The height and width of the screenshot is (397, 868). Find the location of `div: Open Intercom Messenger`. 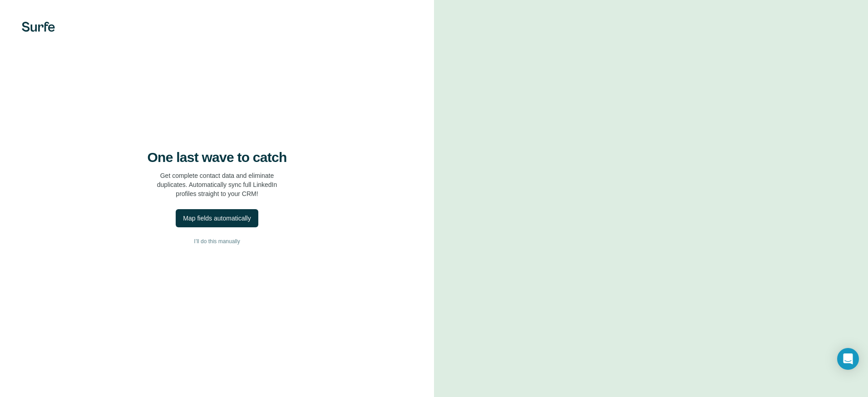

div: Open Intercom Messenger is located at coordinates (848, 359).